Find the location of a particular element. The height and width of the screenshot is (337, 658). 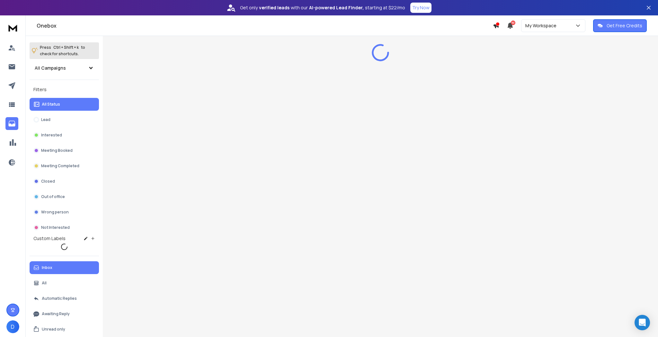

h1: All Campaigns is located at coordinates (50, 68).